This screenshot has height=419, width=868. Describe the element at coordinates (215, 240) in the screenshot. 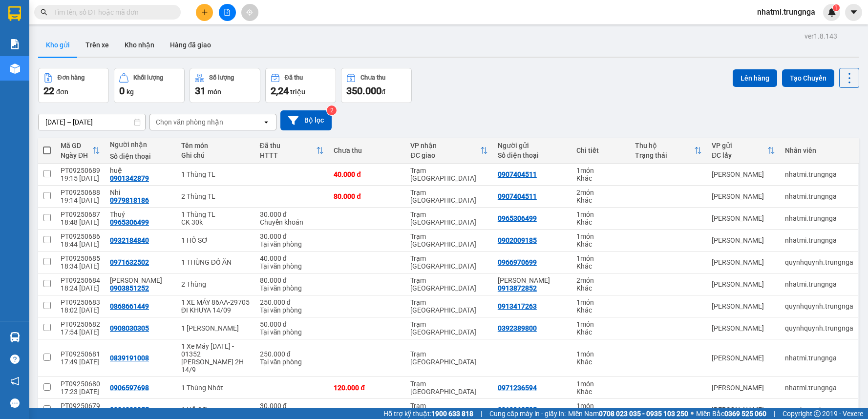

I see `div: 1 HỒ SƠ` at that location.